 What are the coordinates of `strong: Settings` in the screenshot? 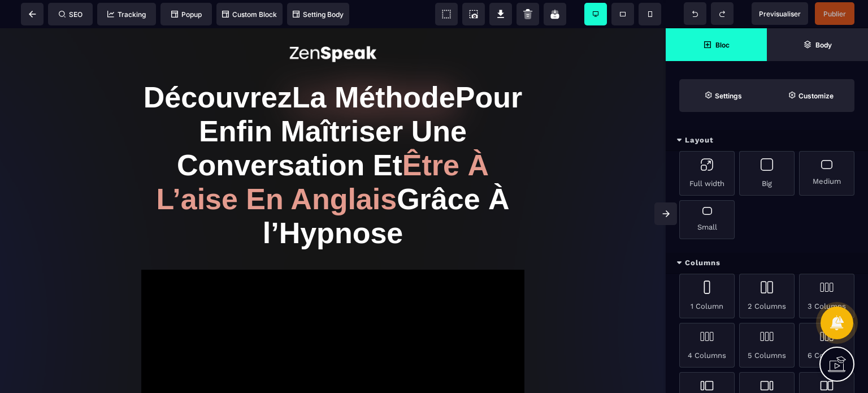 It's located at (729, 95).